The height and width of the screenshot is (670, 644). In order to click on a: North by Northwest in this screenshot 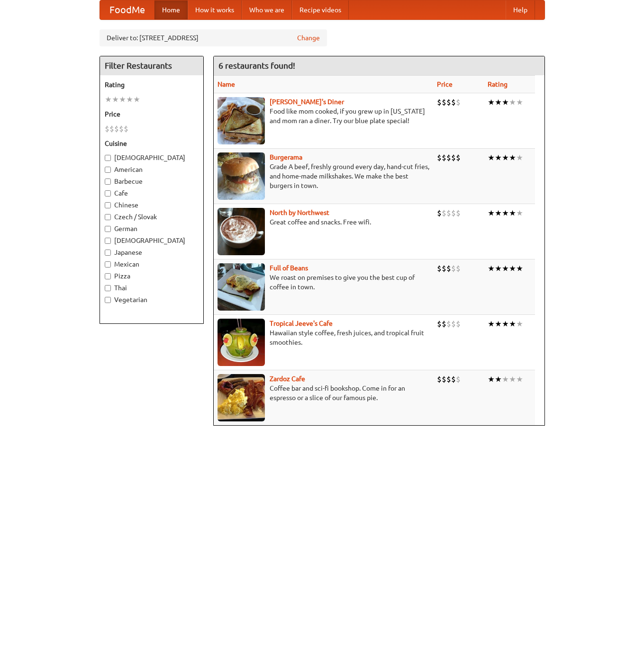, I will do `click(300, 212)`.